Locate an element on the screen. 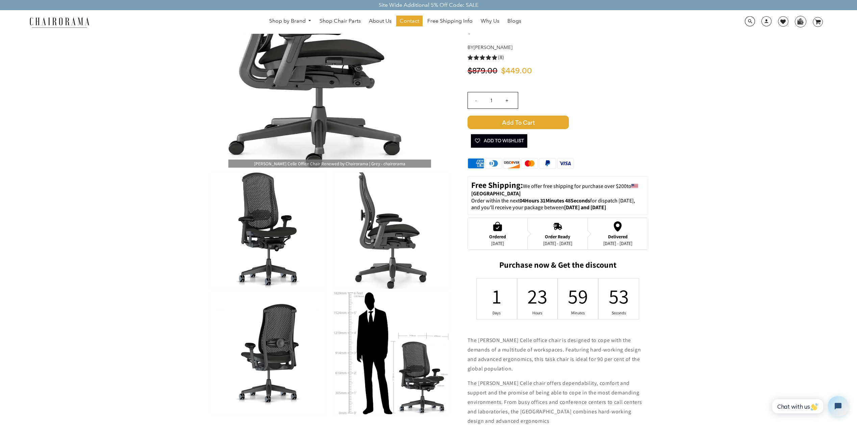 The image size is (857, 434). div: 53 is located at coordinates (619, 296).